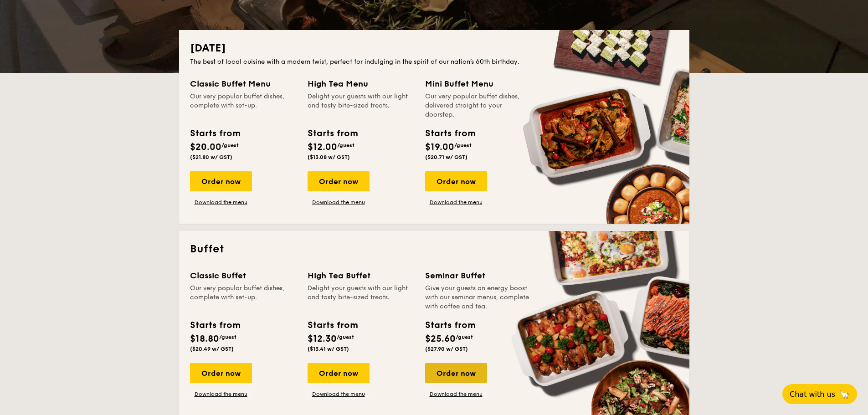 The width and height of the screenshot is (868, 415). Describe the element at coordinates (446, 157) in the screenshot. I see `span: ($20.71 w/ GST)` at that location.